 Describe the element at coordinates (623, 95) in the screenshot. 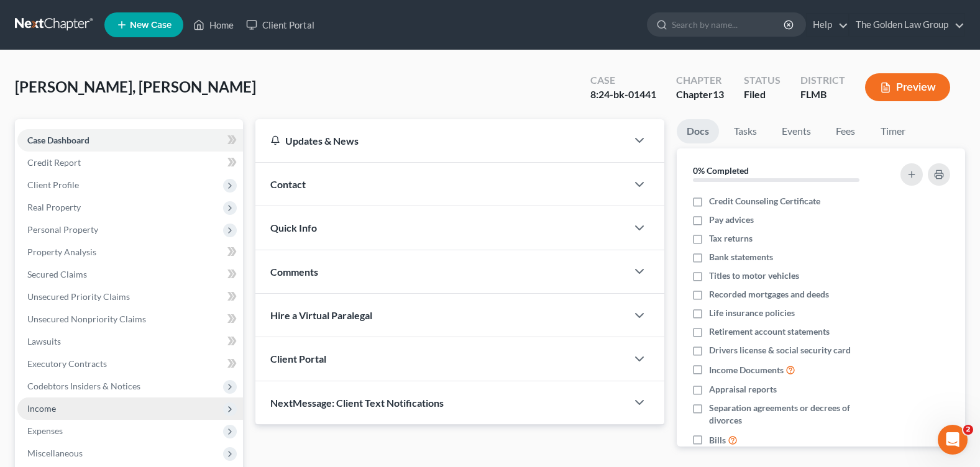

I see `div: 8:24-bk-01441` at that location.